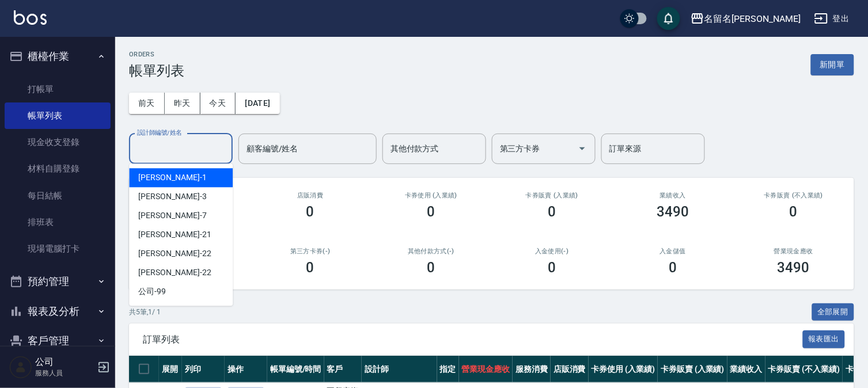 The image size is (868, 388). What do you see at coordinates (673, 251) in the screenshot?
I see `h2: 入金儲值` at bounding box center [673, 251].